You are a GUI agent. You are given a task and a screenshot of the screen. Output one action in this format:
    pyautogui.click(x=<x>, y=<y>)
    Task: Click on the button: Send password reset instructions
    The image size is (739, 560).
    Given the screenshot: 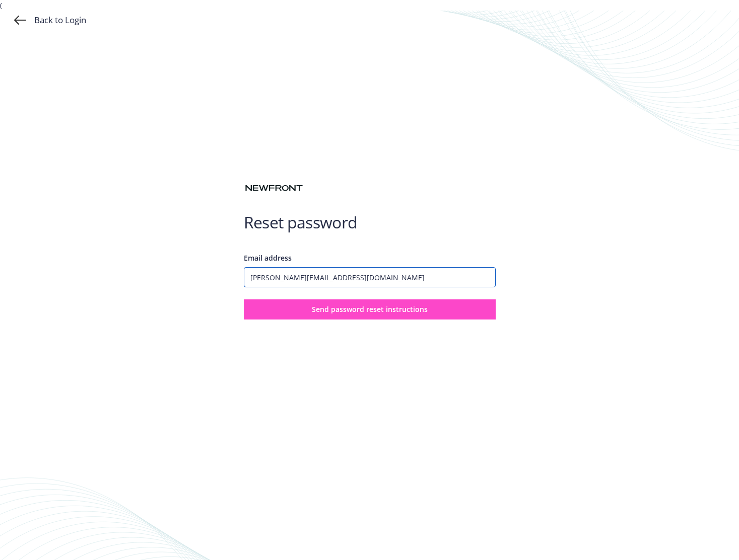 What is the action you would take?
    pyautogui.click(x=369, y=310)
    